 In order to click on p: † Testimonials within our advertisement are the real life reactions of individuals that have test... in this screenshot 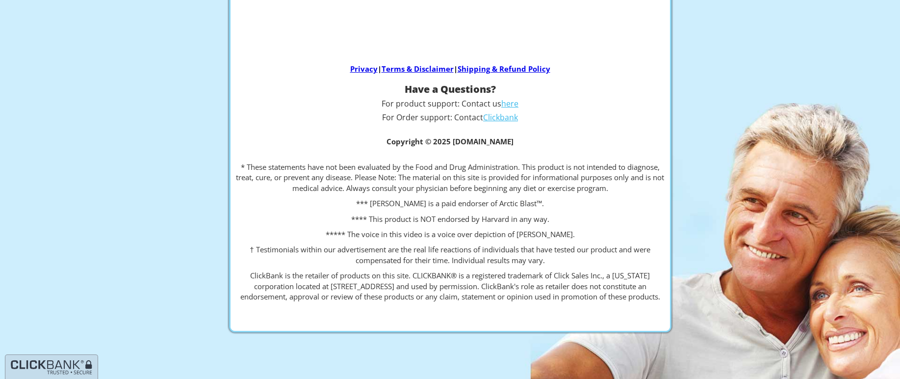, I will do `click(450, 255)`.